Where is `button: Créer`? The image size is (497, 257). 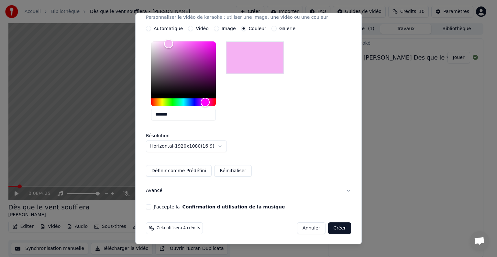
button: Créer is located at coordinates (340, 228).